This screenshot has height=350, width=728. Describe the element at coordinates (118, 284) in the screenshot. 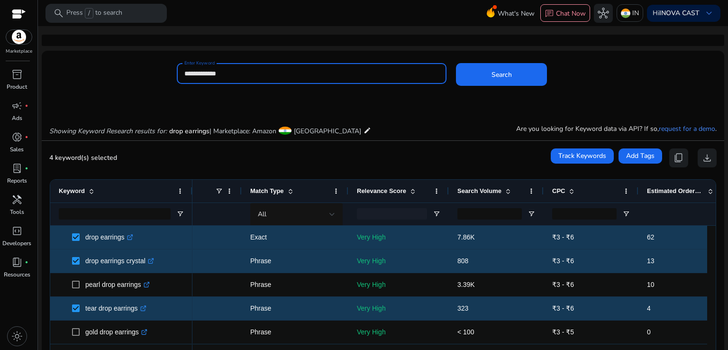

I see `p: pearl drop earrings` at that location.